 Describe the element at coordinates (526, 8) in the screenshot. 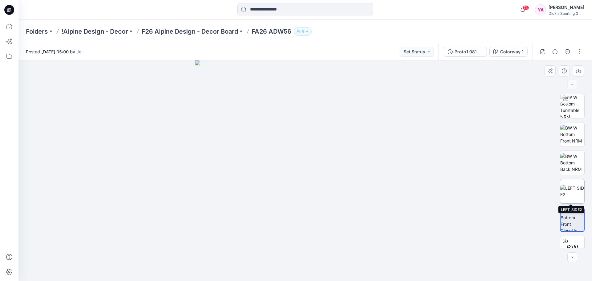

I see `span: 74` at that location.